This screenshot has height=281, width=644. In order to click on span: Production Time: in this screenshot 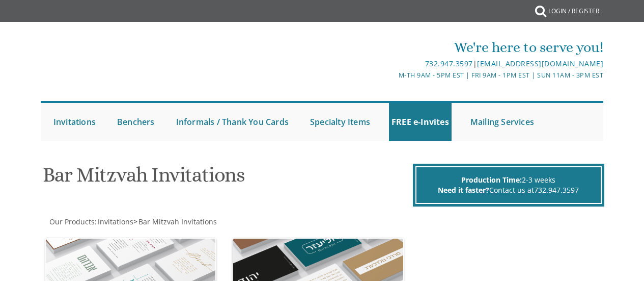, I will do `click(491, 180)`.